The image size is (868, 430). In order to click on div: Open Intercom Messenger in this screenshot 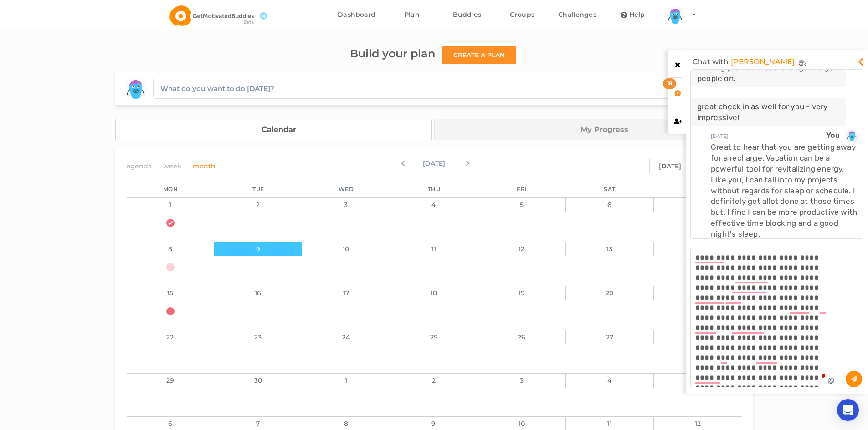, I will do `click(848, 410)`.